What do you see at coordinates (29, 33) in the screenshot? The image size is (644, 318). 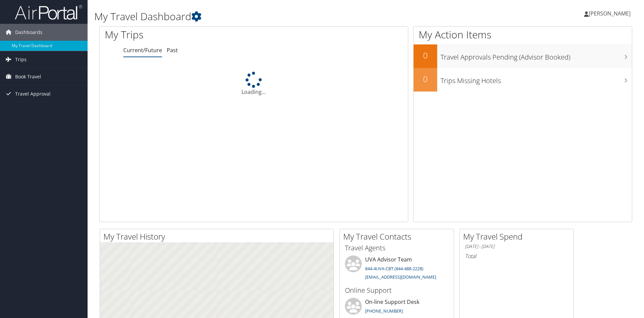 I see `span: Dashboards` at bounding box center [29, 33].